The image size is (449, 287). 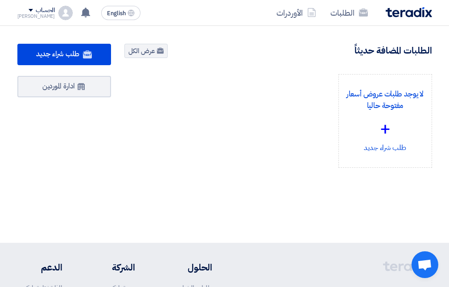 What do you see at coordinates (40, 267) in the screenshot?
I see `li: الدعم` at bounding box center [40, 267].